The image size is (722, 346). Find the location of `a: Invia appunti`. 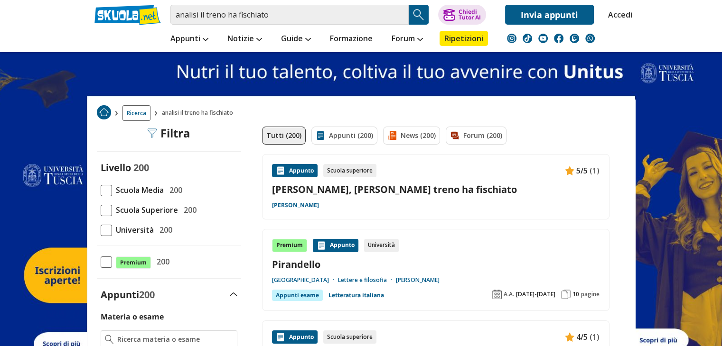

a: Invia appunti is located at coordinates (549, 15).